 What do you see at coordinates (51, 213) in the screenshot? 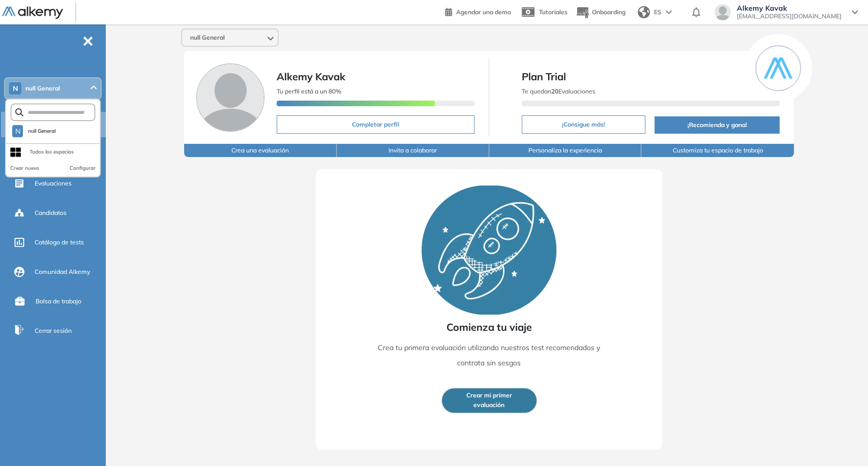
I see `span: Candidatos` at bounding box center [51, 213].